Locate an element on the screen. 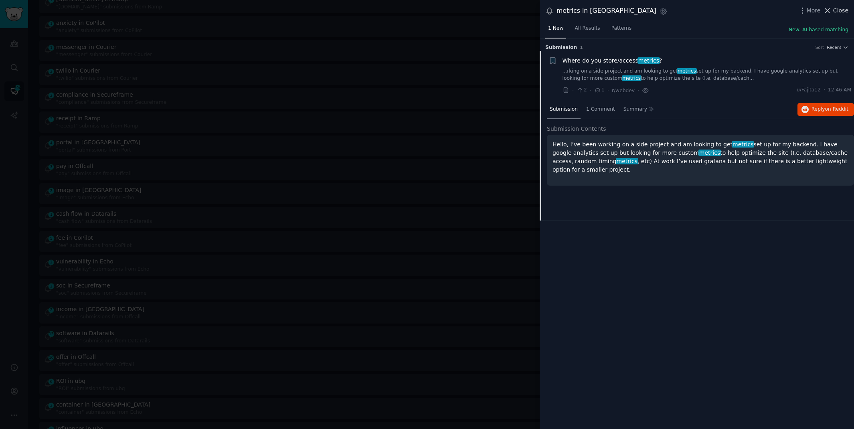  button: More is located at coordinates (809, 10).